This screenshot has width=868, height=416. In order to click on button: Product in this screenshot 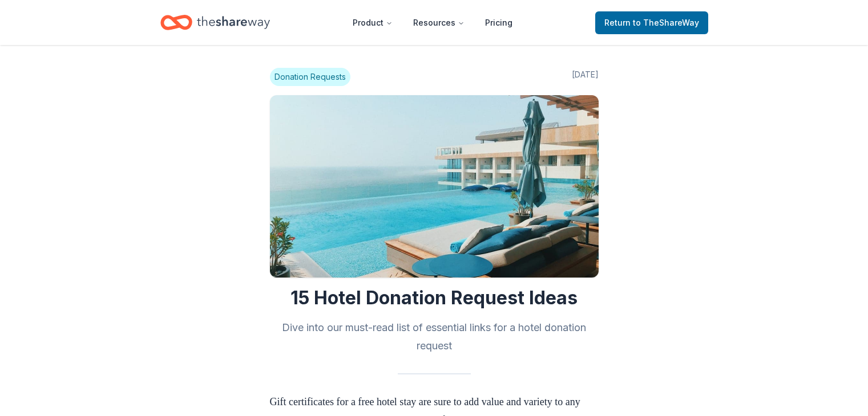, I will do `click(373, 23)`.